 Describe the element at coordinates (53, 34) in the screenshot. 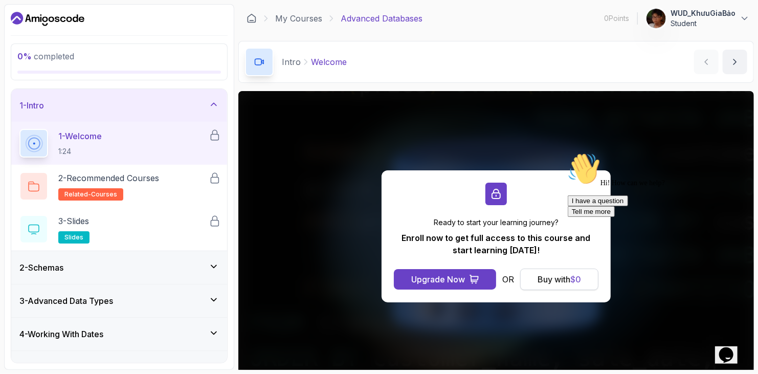

I see `span: Hi! How can we help?` at that location.